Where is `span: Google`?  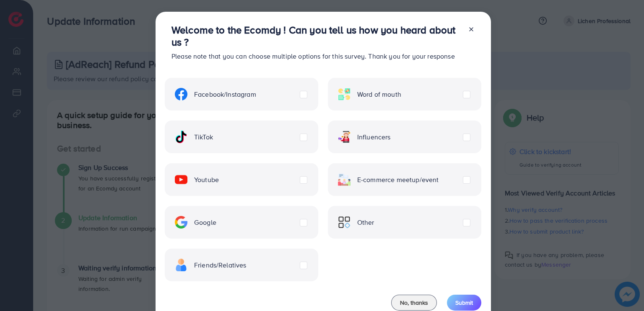 span: Google is located at coordinates (205, 222).